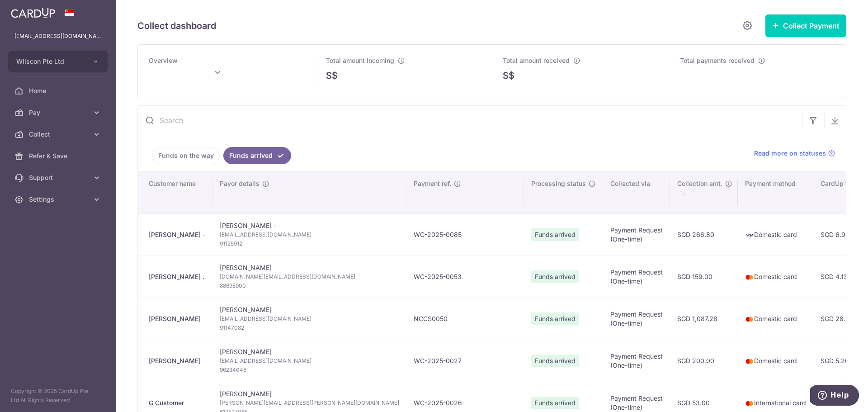 The image size is (868, 412). I want to click on th: Customer name, so click(175, 193).